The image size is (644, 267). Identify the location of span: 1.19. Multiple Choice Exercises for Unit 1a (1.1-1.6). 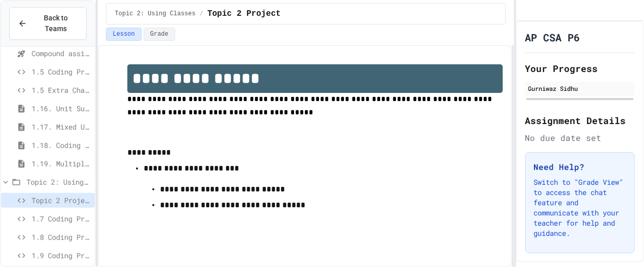
(61, 163).